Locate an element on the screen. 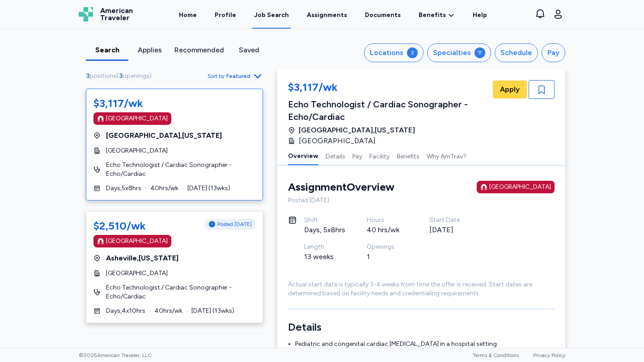 The width and height of the screenshot is (644, 362). div: Assignment Overview is located at coordinates (341, 187).